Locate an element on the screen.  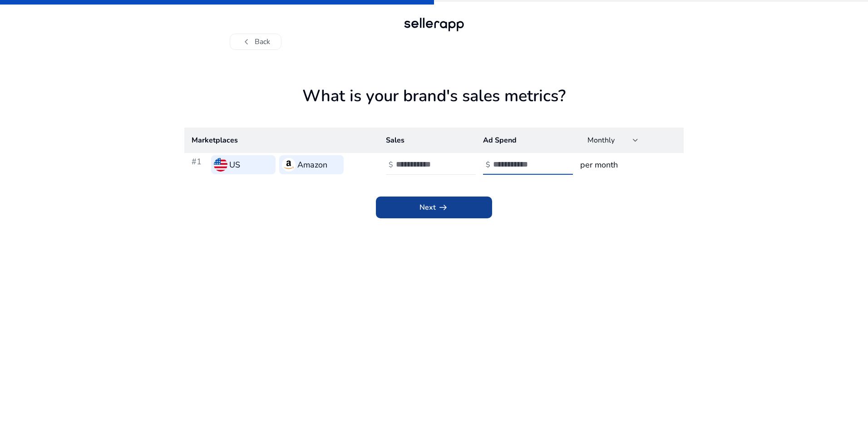
span: Next is located at coordinates (434, 207).